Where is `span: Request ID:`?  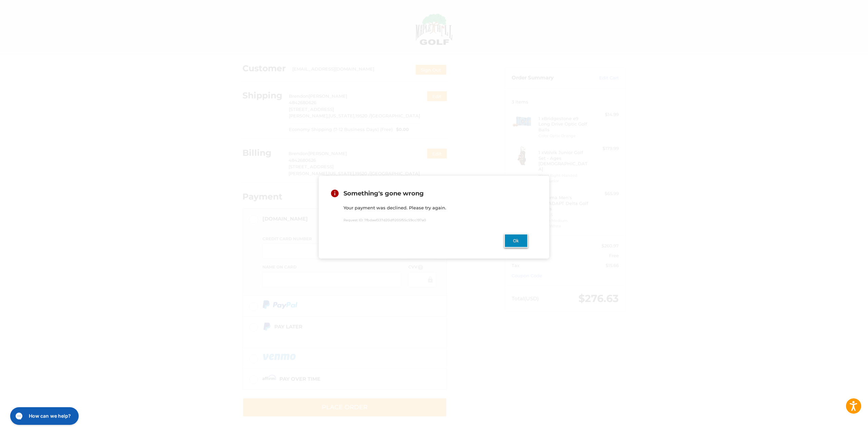
span: Request ID: is located at coordinates (353, 220).